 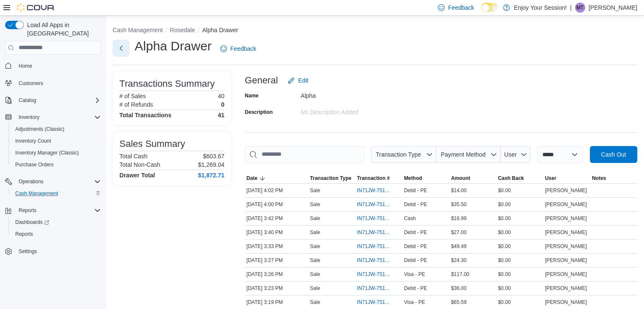 What do you see at coordinates (458, 233) in the screenshot?
I see `span: $27.00` at bounding box center [458, 233].